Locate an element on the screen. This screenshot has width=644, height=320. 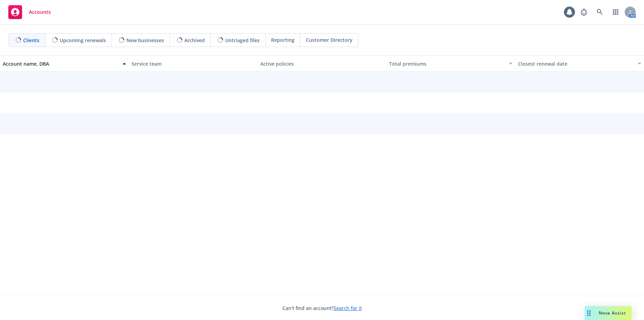
span: Upcoming renewals is located at coordinates (83, 40).